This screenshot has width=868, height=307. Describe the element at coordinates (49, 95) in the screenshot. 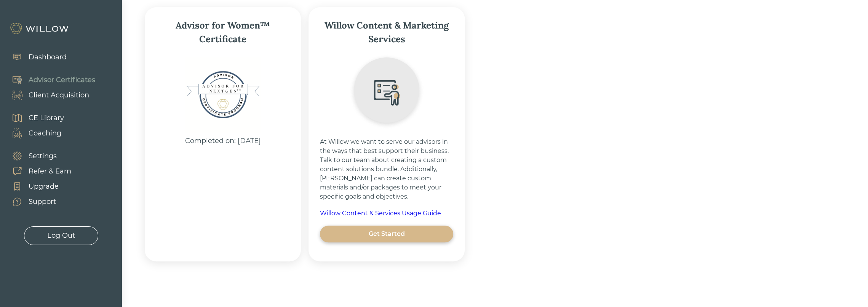

I see `a: Client Acquisition` at that location.